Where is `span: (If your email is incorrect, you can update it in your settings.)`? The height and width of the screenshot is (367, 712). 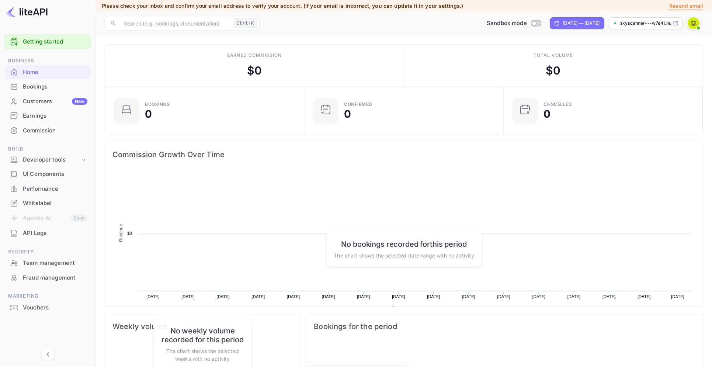
span: (If your email is incorrect, you can update it in your settings.) is located at coordinates (383, 6).